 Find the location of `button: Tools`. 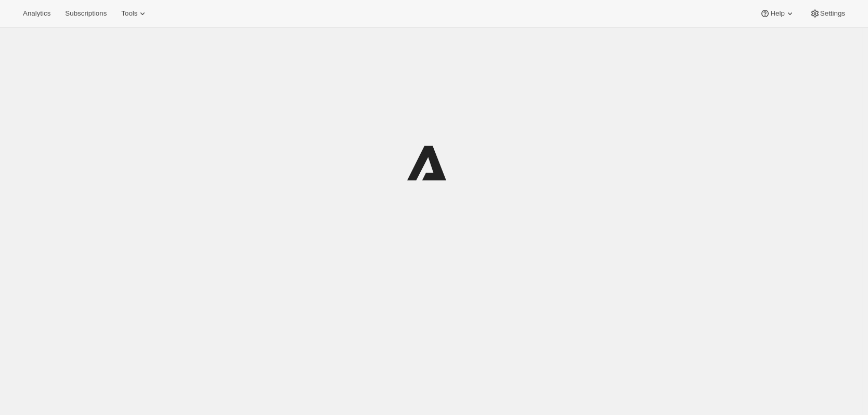

button: Tools is located at coordinates (134, 13).